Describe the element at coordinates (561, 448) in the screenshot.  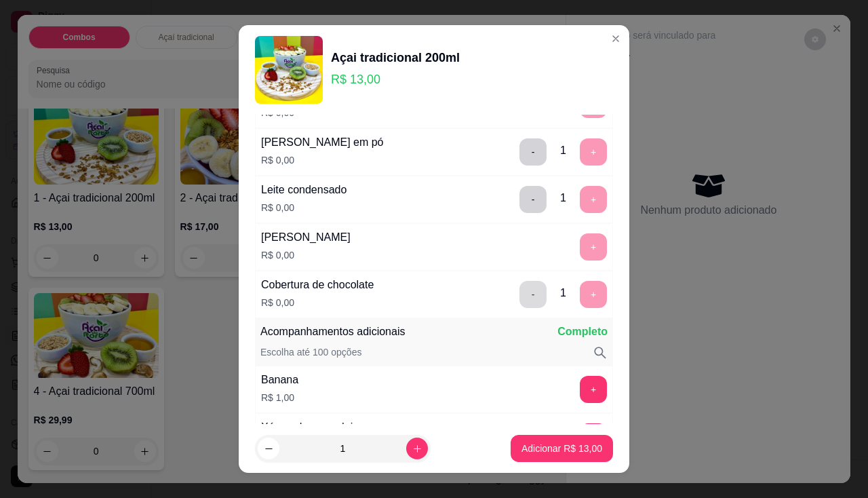
I see `p: Adicionar R$ 13,00` at that location.